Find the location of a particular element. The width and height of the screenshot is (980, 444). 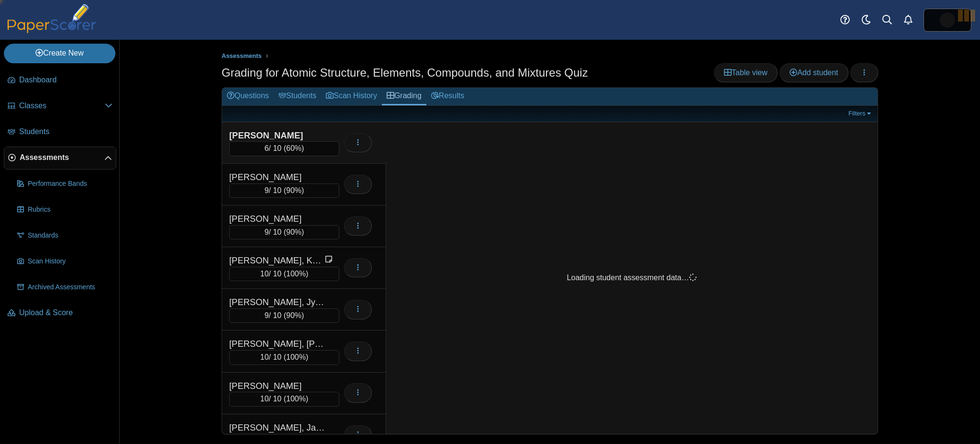

span: Students is located at coordinates (65, 132).